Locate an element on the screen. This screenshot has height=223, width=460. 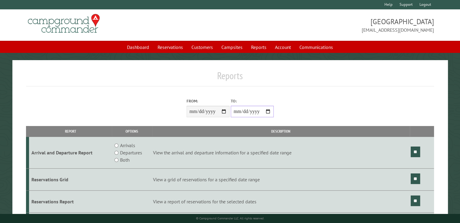
label: Both is located at coordinates (125, 160).